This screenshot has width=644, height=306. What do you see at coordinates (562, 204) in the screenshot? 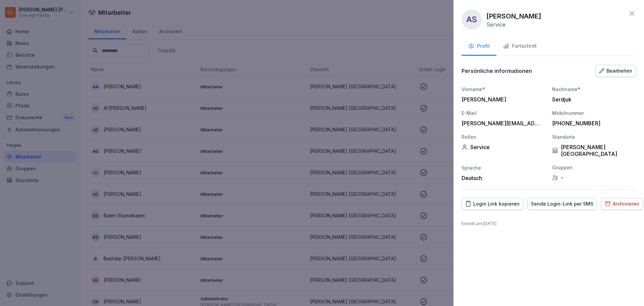
I see `button: Sende Login-Link per SMS` at bounding box center [562, 204].